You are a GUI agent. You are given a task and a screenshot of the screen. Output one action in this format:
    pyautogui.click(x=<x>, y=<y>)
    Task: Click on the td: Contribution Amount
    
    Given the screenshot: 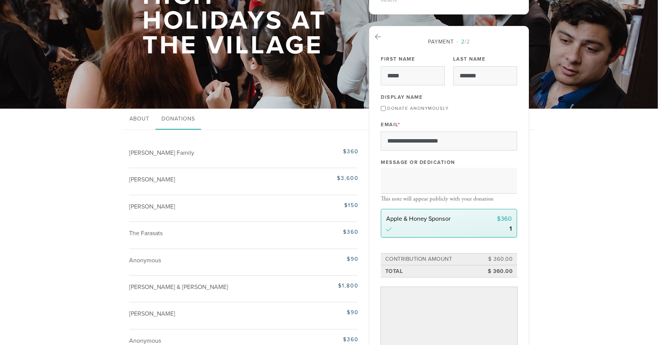 What is the action you would take?
    pyautogui.click(x=432, y=259)
    